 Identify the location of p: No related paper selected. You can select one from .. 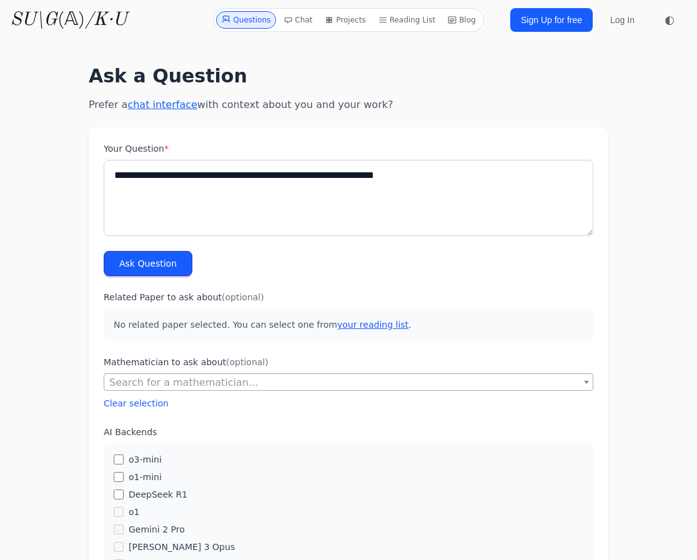
(348, 325).